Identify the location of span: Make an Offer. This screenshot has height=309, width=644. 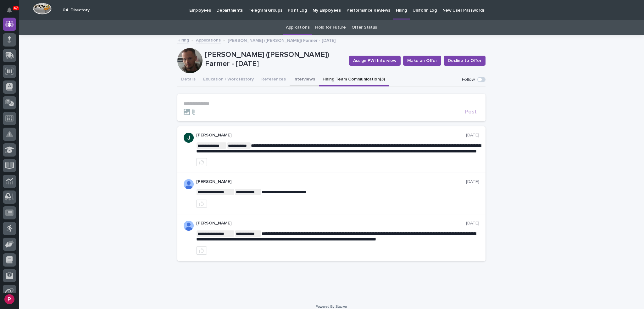
(422, 61).